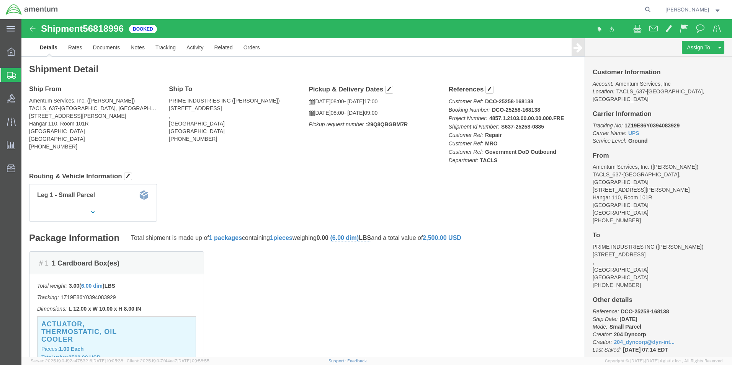 Image resolution: width=732 pixels, height=365 pixels. Describe the element at coordinates (338, 361) in the screenshot. I see `a: Support` at that location.